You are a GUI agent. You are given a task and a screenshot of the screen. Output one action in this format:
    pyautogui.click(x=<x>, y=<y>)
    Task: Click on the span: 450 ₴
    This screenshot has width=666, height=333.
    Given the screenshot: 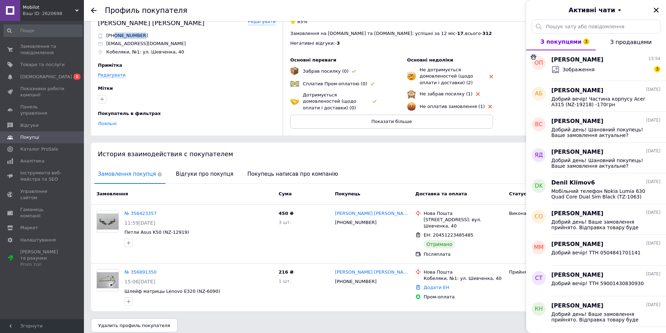 What is the action you would take?
    pyautogui.click(x=286, y=213)
    